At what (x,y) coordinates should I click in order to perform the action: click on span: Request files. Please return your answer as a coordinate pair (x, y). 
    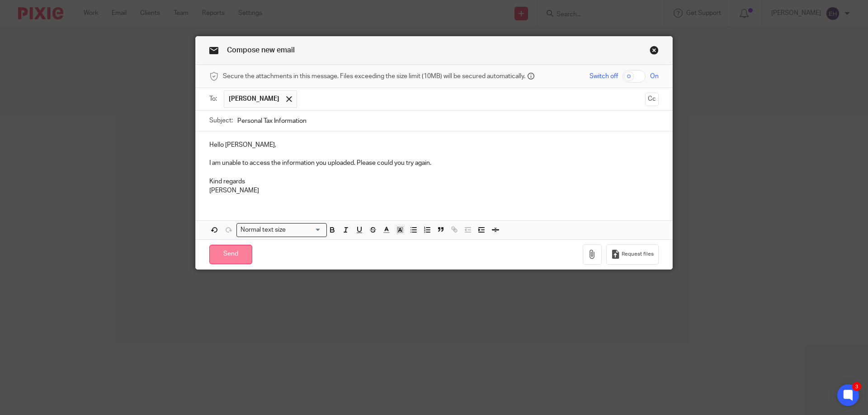
    Looking at the image, I should click on (637, 254).